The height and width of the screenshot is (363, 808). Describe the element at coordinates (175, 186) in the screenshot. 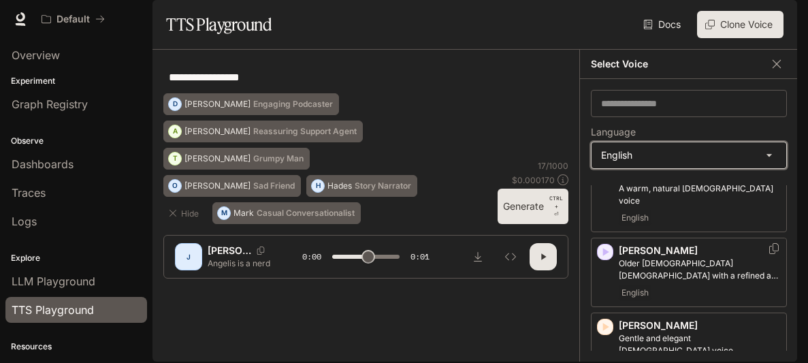

I see `div: O` at that location.